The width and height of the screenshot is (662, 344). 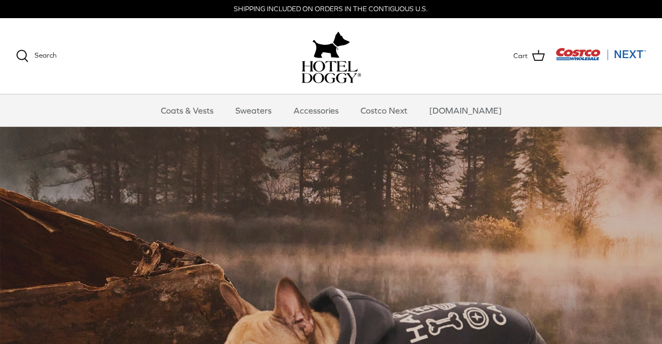 What do you see at coordinates (316, 110) in the screenshot?
I see `a: Accessories` at bounding box center [316, 110].